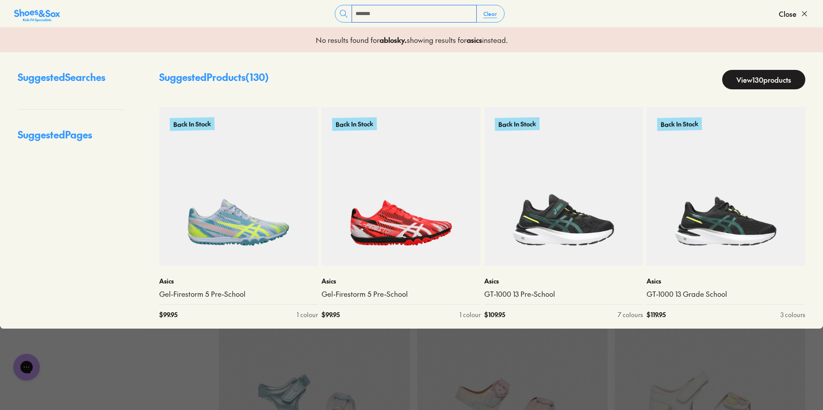  Describe the element at coordinates (656, 314) in the screenshot. I see `span: $ 119.95` at that location.